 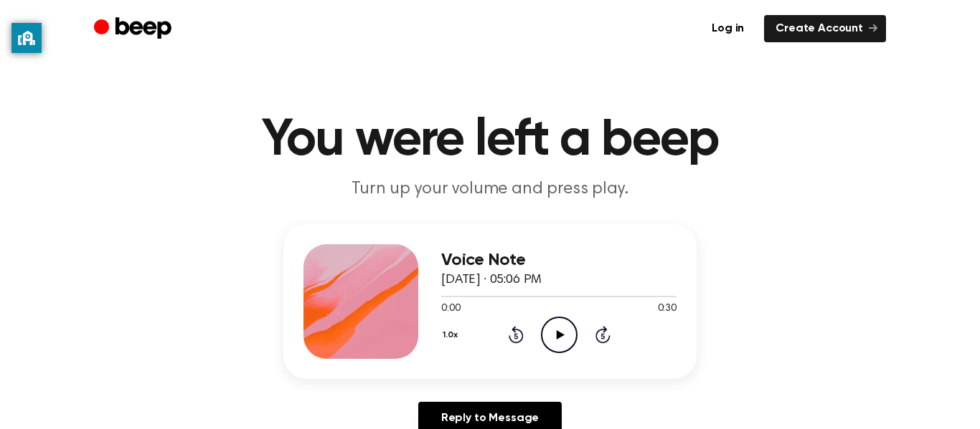 What do you see at coordinates (134, 29) in the screenshot?
I see `a: Beep` at bounding box center [134, 29].